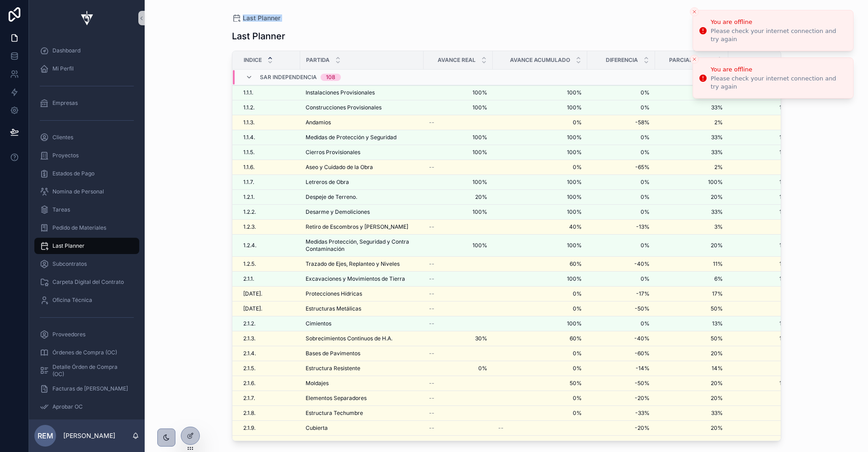 This screenshot has height=452, width=868. I want to click on a: 1.1.2., so click(269, 107).